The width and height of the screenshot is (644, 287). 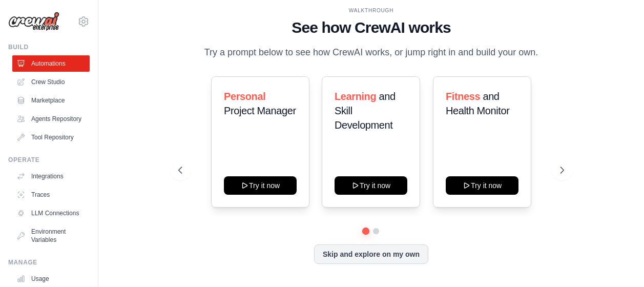 I want to click on a: Usage, so click(x=51, y=279).